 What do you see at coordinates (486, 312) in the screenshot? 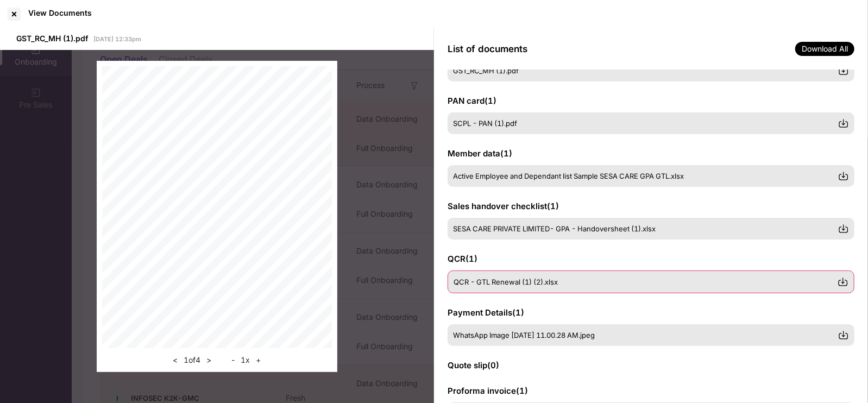
I see `span: Payment Details ( 1 )` at bounding box center [486, 312].